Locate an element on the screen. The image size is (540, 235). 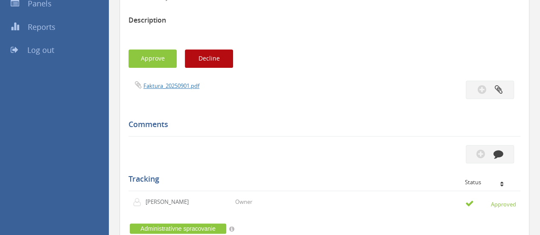
img: user-icon.png is located at coordinates (139, 203).